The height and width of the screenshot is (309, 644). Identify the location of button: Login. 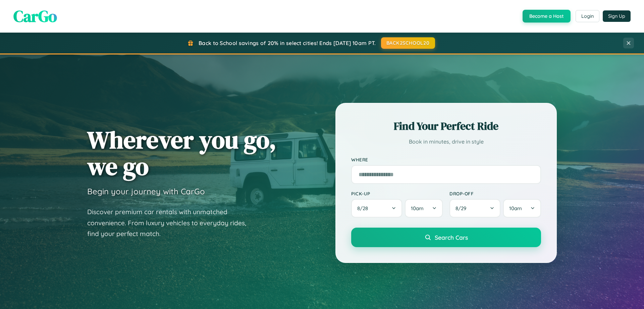
(587, 16).